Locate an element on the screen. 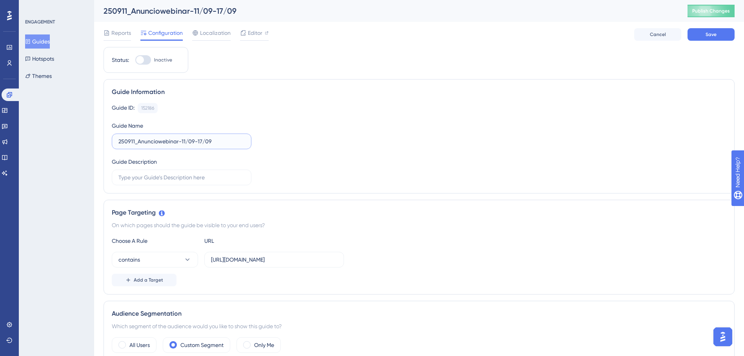 This screenshot has height=356, width=744. span: Save is located at coordinates (711, 35).